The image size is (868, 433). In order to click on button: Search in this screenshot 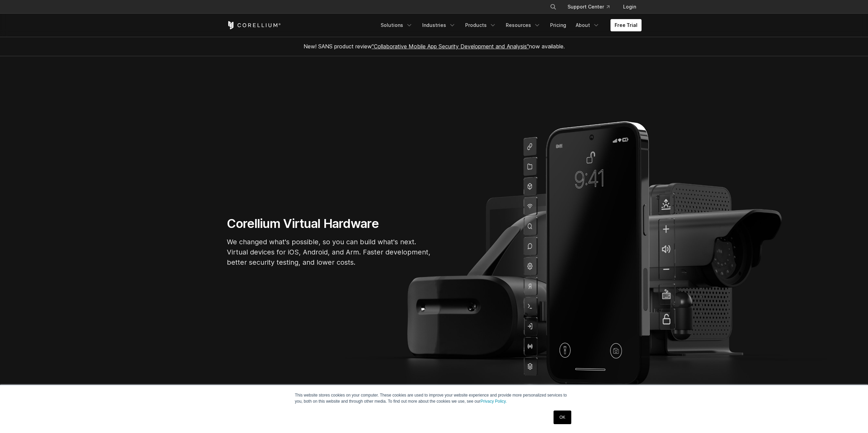, I will do `click(553, 7)`.